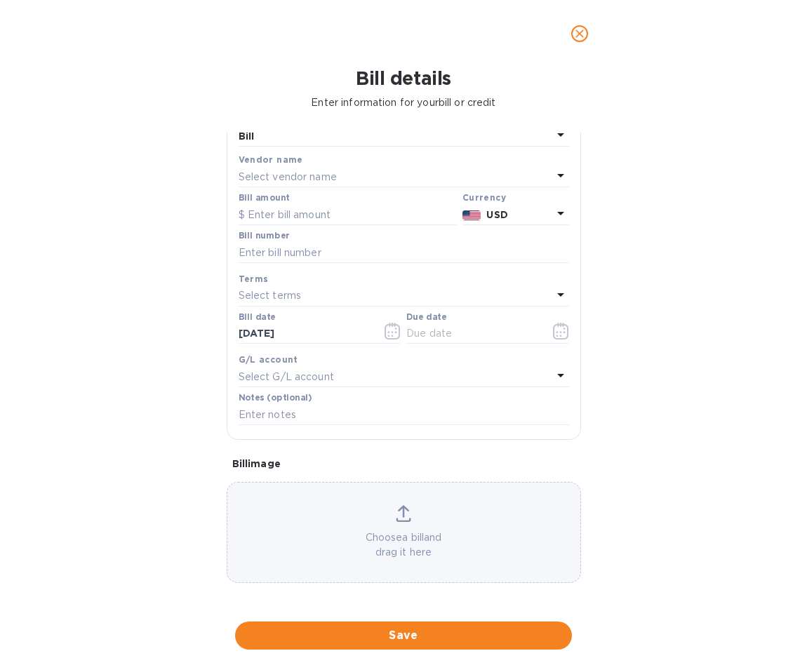 This screenshot has width=807, height=672. I want to click on input: Due date, so click(472, 334).